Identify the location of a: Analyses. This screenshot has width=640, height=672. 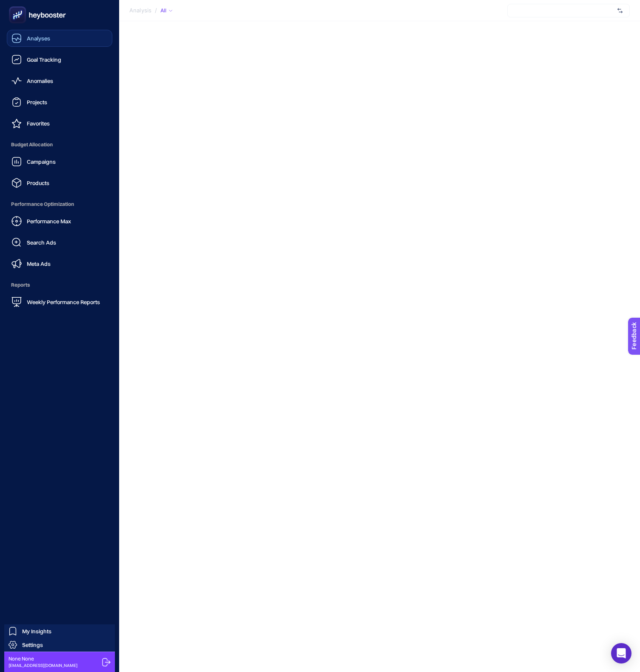
(60, 38).